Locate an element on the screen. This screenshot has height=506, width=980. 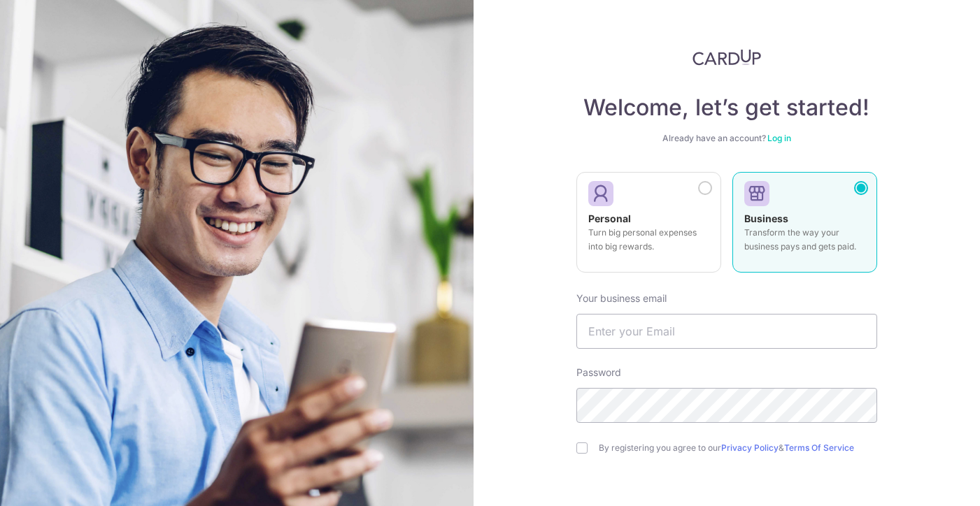
p: Transform the way your business pays and gets paid. is located at coordinates (804, 239).